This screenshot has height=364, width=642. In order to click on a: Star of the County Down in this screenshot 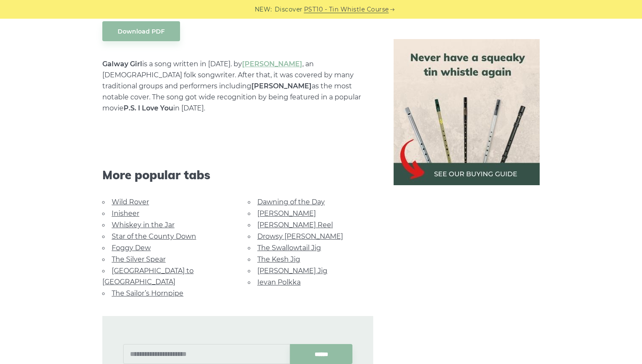, I will do `click(154, 236)`.